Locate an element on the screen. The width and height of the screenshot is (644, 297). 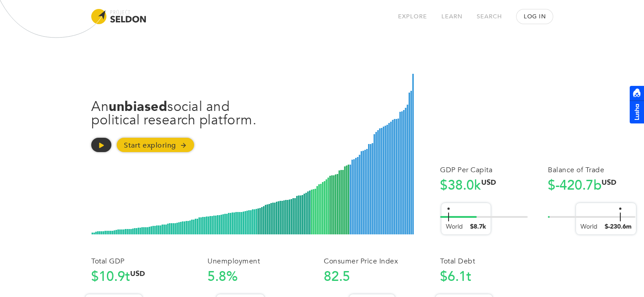
h3: Total Debt is located at coordinates (484, 261).